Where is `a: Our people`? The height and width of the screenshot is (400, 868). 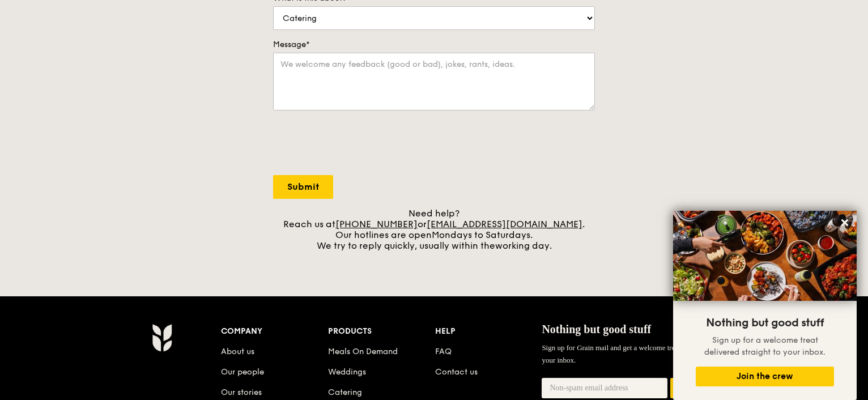
a: Our people is located at coordinates (242, 372).